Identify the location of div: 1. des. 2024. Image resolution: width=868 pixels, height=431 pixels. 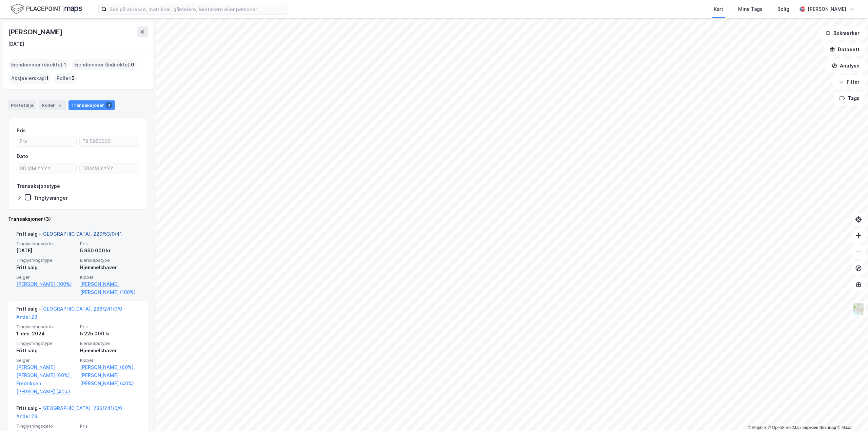
(46, 334).